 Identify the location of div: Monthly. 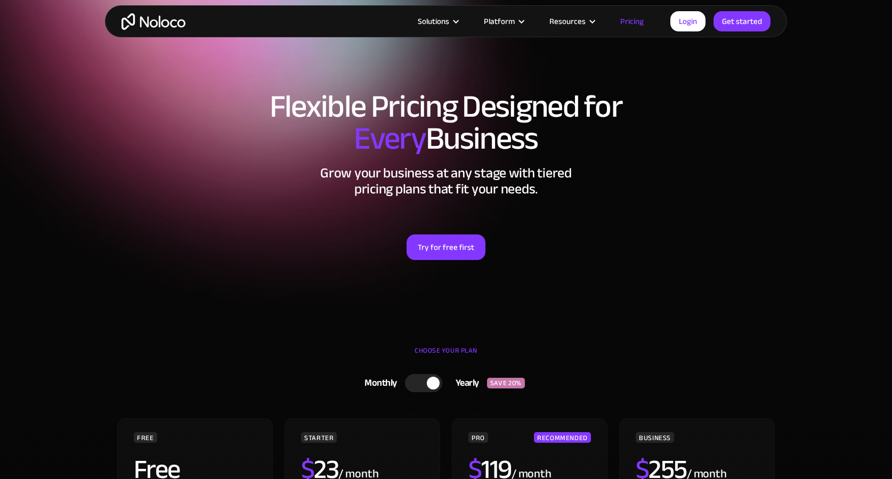
(378, 383).